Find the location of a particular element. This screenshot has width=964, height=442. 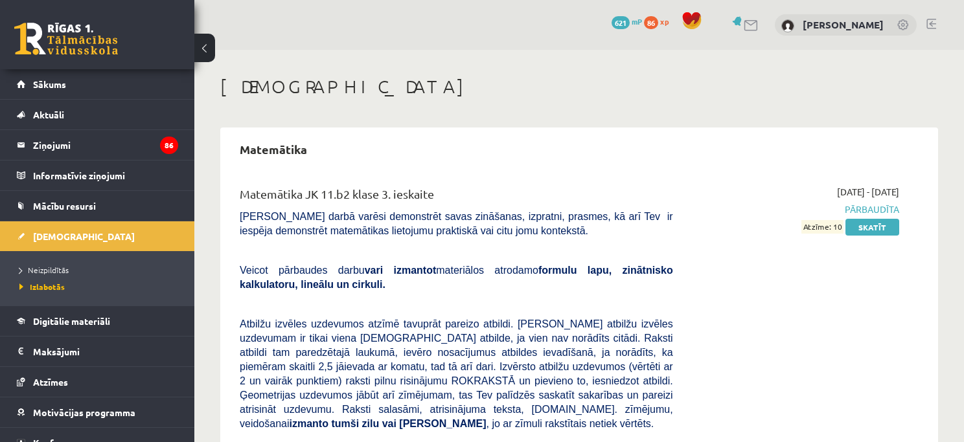

a: Motivācijas programma is located at coordinates (97, 413).